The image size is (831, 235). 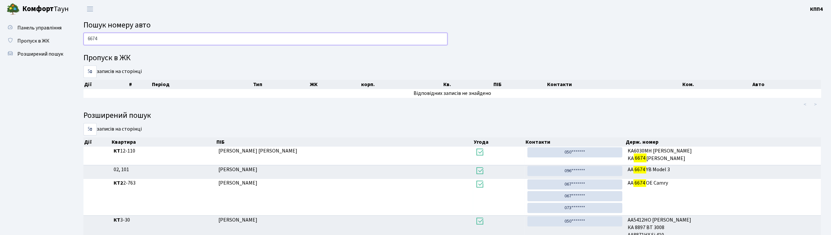 I want to click on input: Пошук, so click(x=265, y=39).